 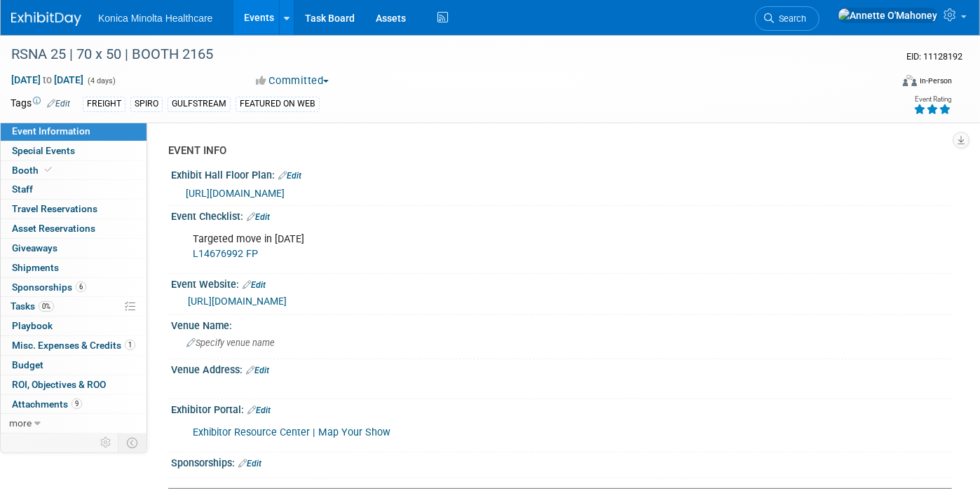 What do you see at coordinates (74, 208) in the screenshot?
I see `a: Travel Reservations` at bounding box center [74, 208].